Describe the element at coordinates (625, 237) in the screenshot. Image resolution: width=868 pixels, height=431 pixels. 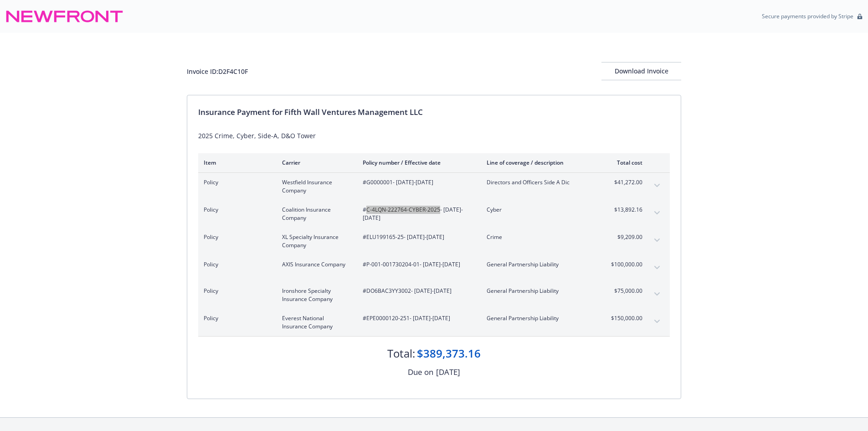
I see `span: $9,209.00` at that location.